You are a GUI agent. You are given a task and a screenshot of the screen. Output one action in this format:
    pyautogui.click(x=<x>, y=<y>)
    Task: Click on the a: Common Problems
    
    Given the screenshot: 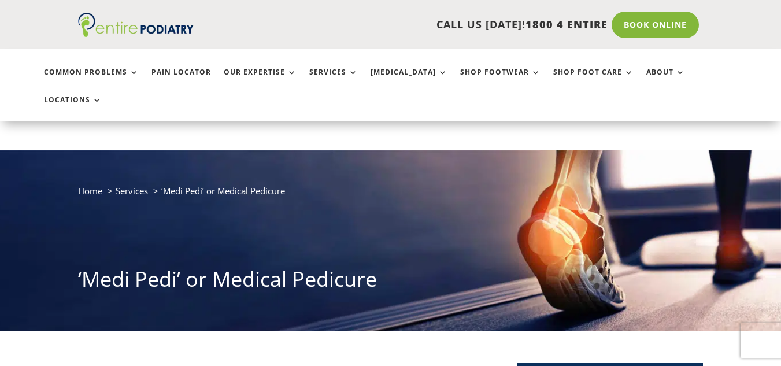 What is the action you would take?
    pyautogui.click(x=91, y=80)
    